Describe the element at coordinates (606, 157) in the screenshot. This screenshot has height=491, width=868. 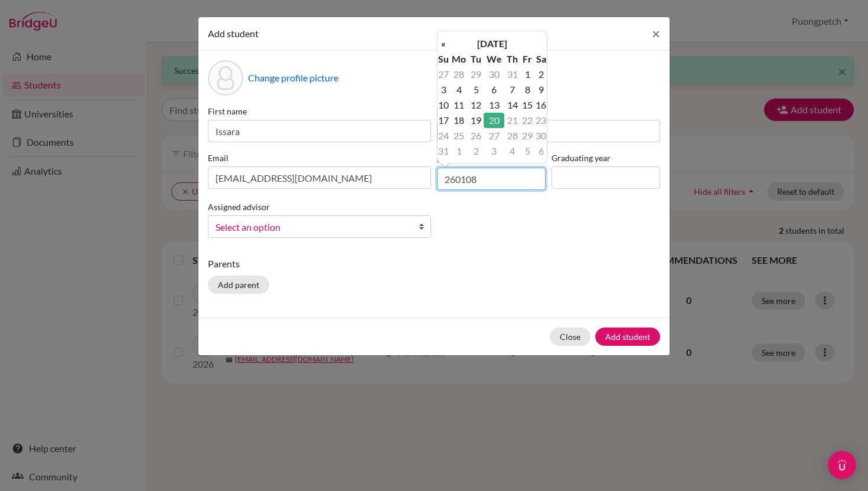
I see `label: Graduating year` at that location.